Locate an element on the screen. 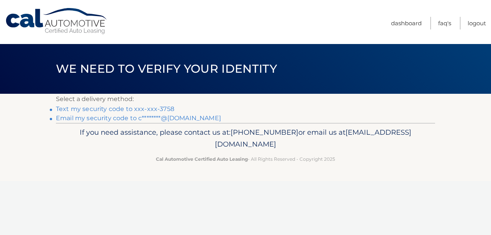  a: FAQ's is located at coordinates (444, 23).